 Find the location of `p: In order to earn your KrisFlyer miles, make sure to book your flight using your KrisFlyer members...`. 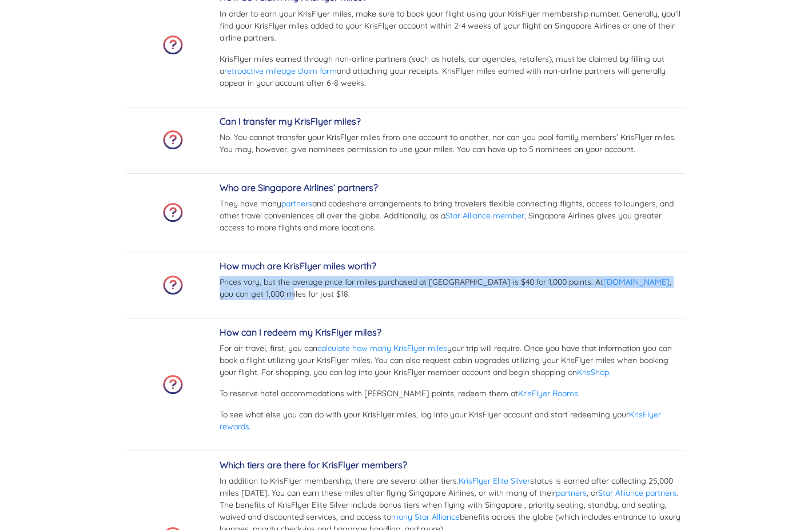

p: In order to earn your KrisFlyer miles, make sure to book your flight using your KrisFlyer members... is located at coordinates (452, 26).